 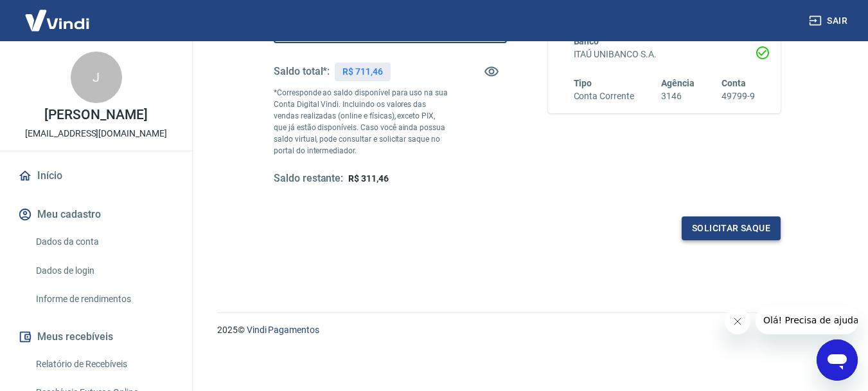 What do you see at coordinates (283, 330) in the screenshot?
I see `a: Vindi Pagamentos` at bounding box center [283, 330].